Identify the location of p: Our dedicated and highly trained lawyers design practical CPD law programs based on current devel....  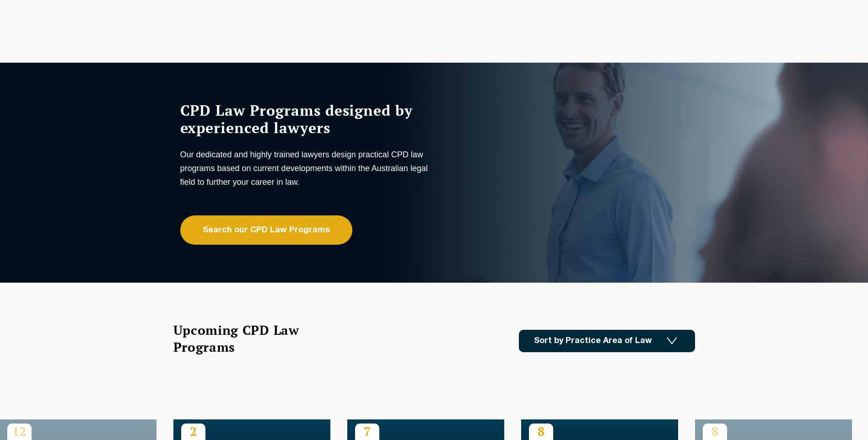
(306, 169).